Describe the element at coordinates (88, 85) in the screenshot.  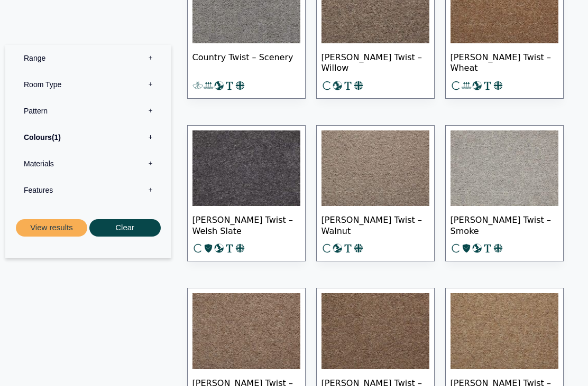
I see `label: Room Type` at that location.